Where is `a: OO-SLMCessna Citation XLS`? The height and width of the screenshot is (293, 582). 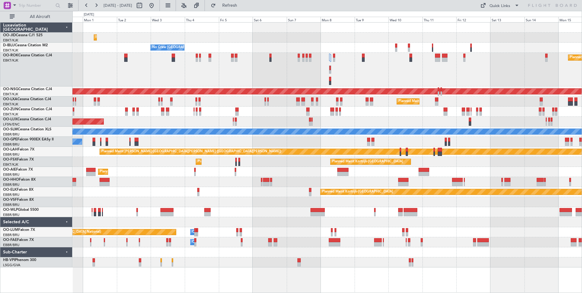 a: OO-SLMCessna Citation XLS is located at coordinates (27, 129).